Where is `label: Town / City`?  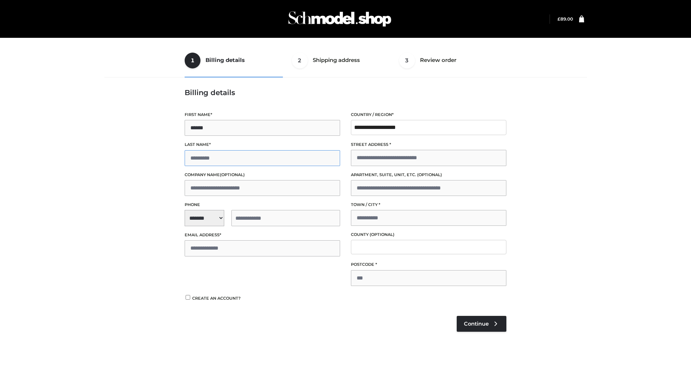
label: Town / City is located at coordinates (429, 204).